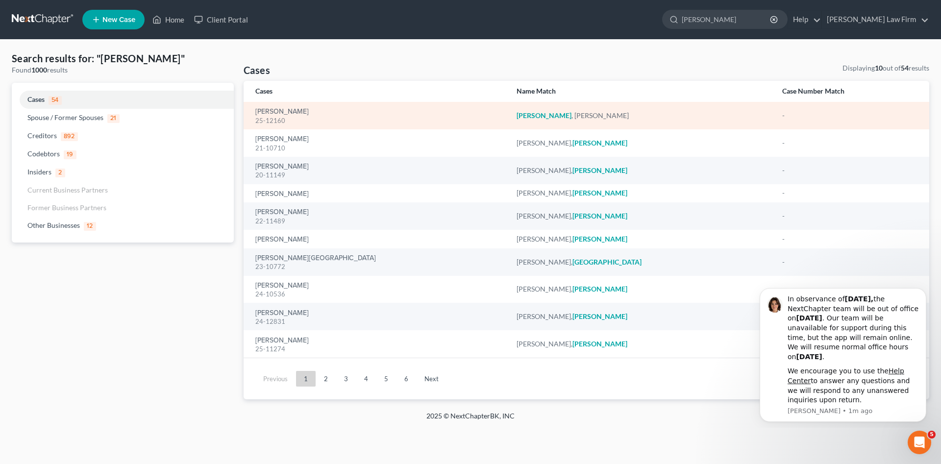 The height and width of the screenshot is (464, 941). What do you see at coordinates (123, 208) in the screenshot?
I see `a: Former Business Partners` at bounding box center [123, 208].